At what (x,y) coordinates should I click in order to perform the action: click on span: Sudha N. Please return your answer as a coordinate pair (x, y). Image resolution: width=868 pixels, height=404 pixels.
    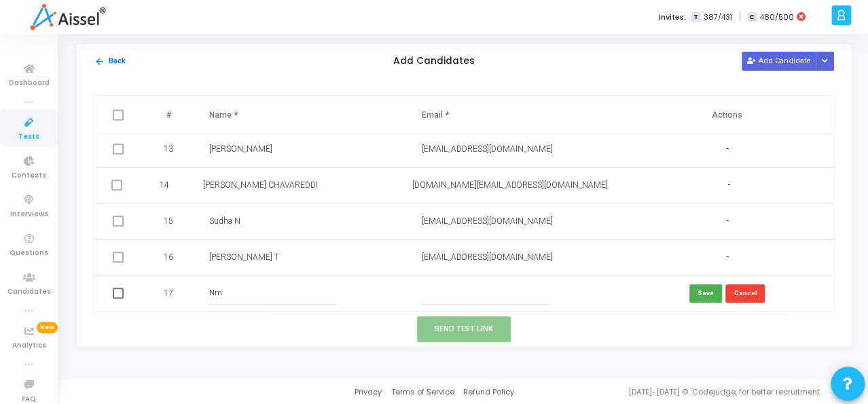
    Looking at the image, I should click on (225, 221).